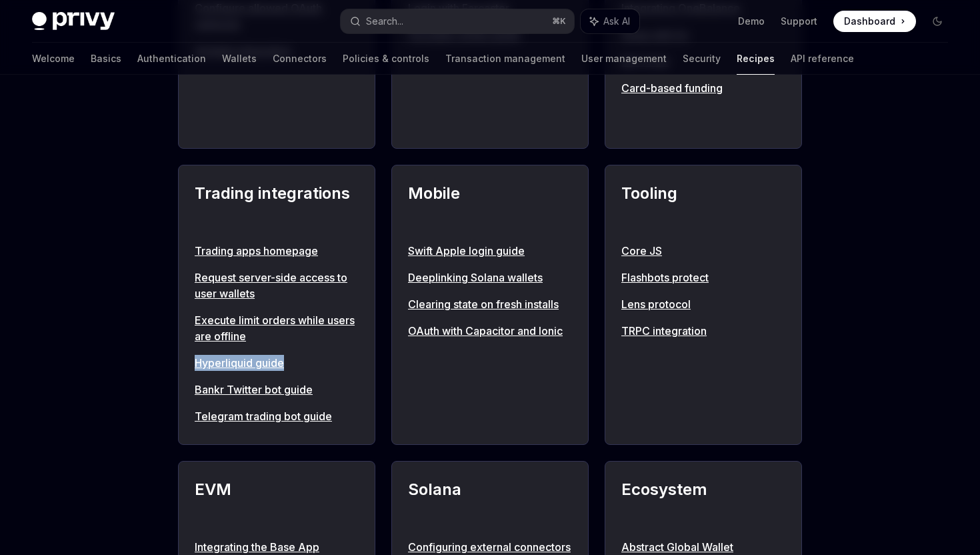 This screenshot has height=555, width=980. Describe the element at coordinates (386, 59) in the screenshot. I see `a: Policies & controls` at that location.